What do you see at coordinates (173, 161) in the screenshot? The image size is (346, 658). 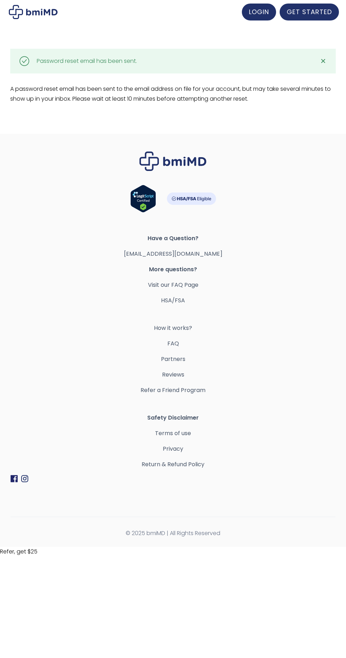 I see `img: Brand Logo` at bounding box center [173, 161].